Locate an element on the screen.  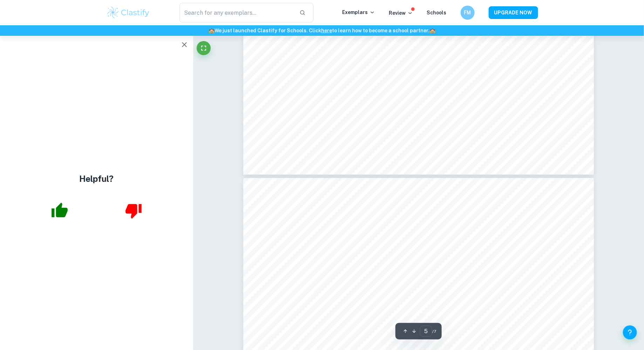
h6: We just launched Clastify for Schools. Click to learn how to become a school partner. is located at coordinates (322, 31).